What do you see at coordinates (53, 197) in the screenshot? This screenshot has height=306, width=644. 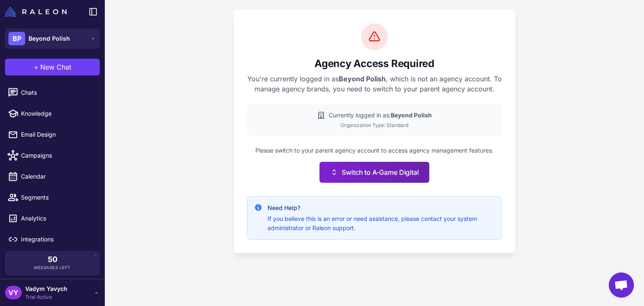 I see `a: Segments` at bounding box center [53, 197].